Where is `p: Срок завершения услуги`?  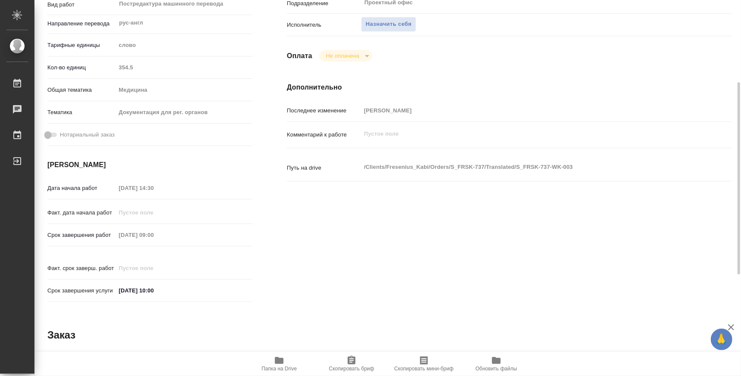 p: Срок завершения услуги is located at coordinates (81, 291).